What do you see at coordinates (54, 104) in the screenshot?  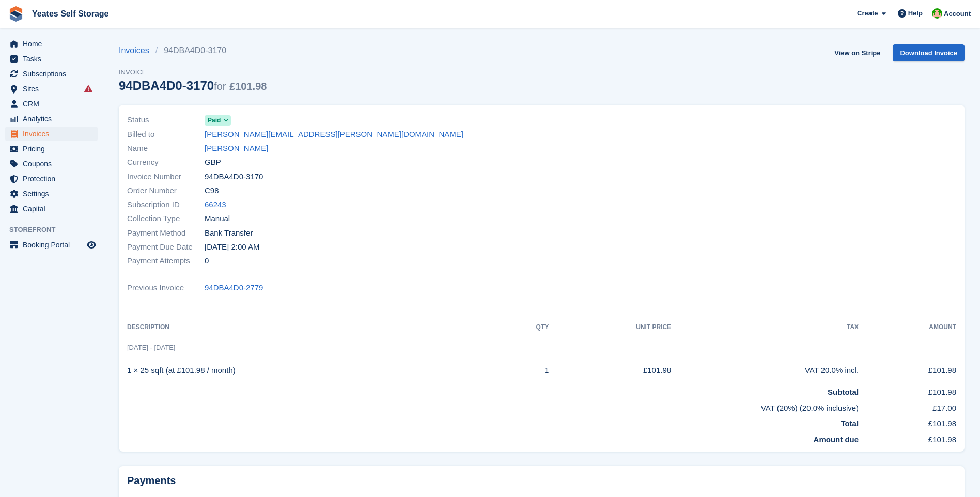 I see `span: CRM` at bounding box center [54, 104].